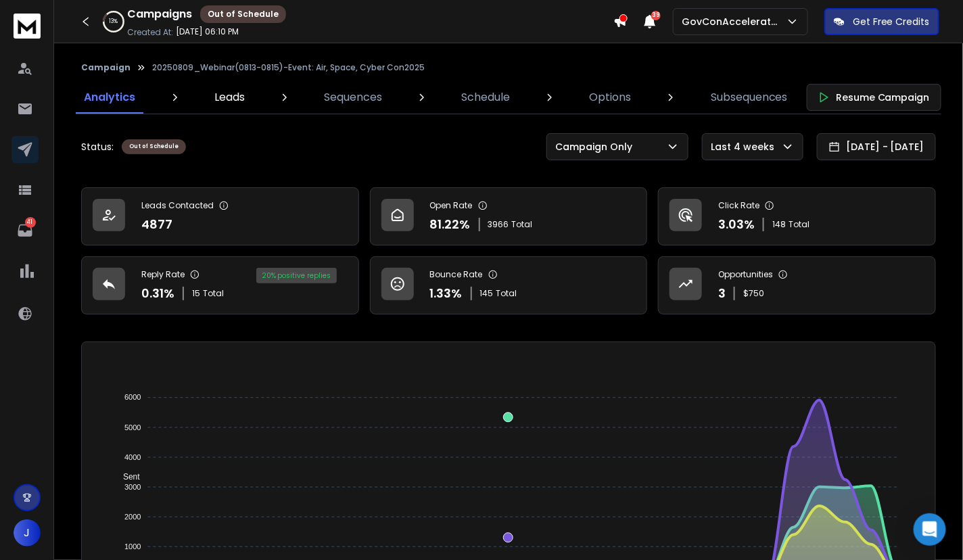  I want to click on p: Opportunities, so click(745, 274).